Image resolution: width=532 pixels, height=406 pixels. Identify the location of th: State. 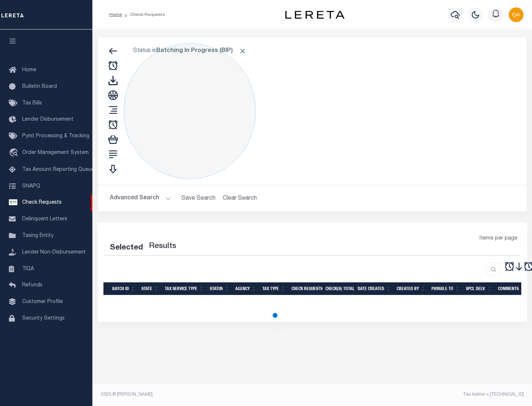
(150, 289).